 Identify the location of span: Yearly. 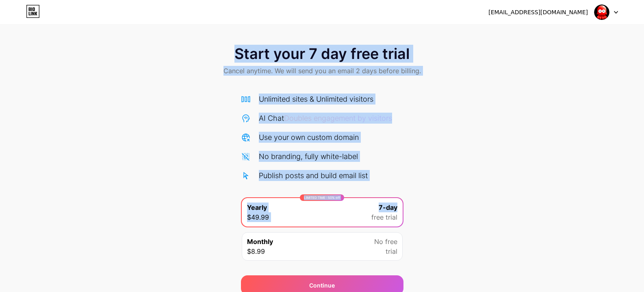
(257, 208).